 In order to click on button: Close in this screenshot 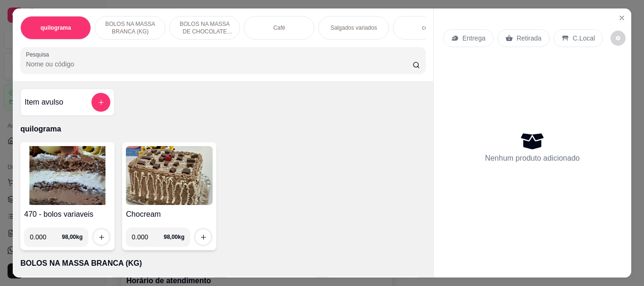, I will do `click(621, 18)`.